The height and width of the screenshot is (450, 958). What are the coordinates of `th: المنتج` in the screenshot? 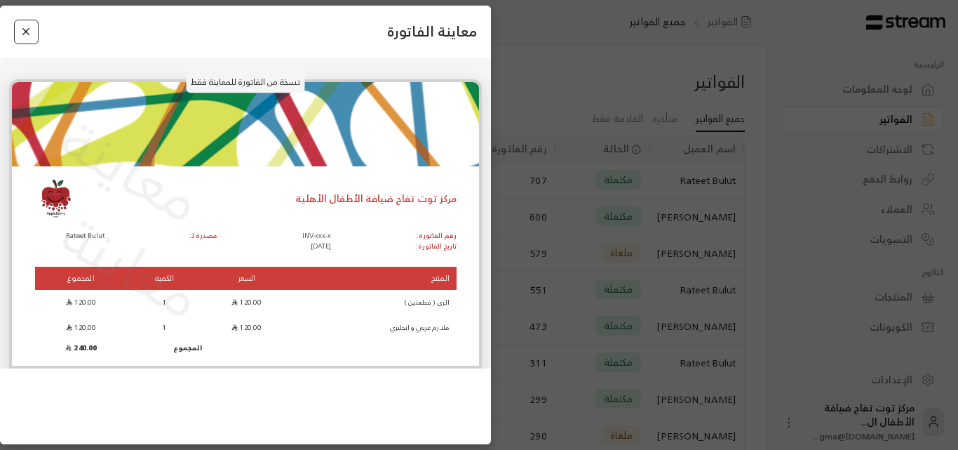 It's located at (373, 278).